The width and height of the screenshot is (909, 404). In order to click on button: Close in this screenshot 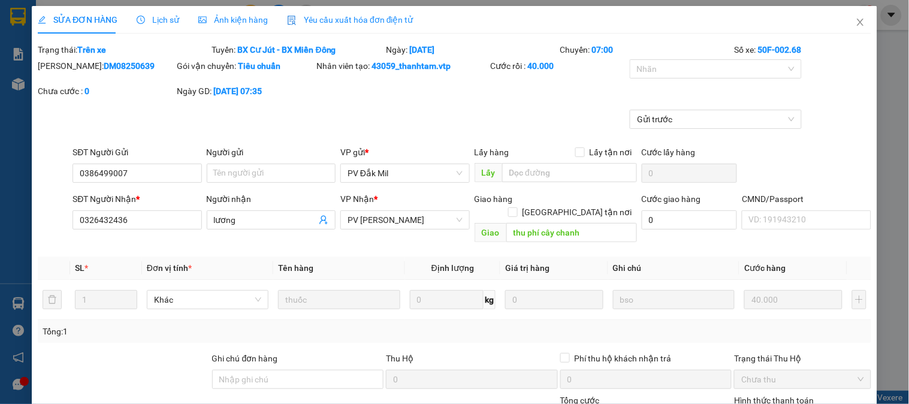, I will do `click(861, 23)`.